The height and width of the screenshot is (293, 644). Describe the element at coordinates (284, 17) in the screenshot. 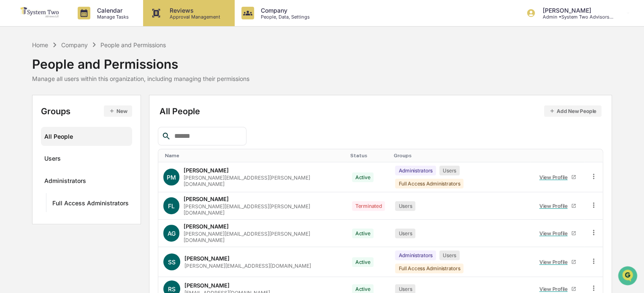

I see `p: People, Data, Settings` at that location.